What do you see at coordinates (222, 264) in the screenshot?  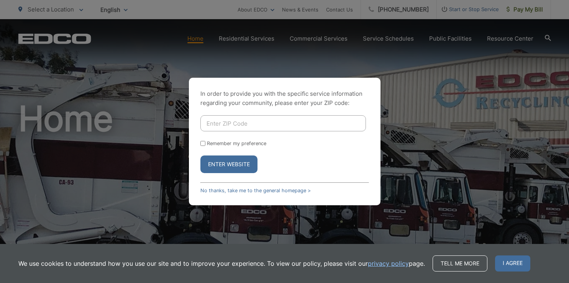 I see `p: We use cookies to understand how you use our site and to improve your experience. To view our pol...` at bounding box center [222, 264].